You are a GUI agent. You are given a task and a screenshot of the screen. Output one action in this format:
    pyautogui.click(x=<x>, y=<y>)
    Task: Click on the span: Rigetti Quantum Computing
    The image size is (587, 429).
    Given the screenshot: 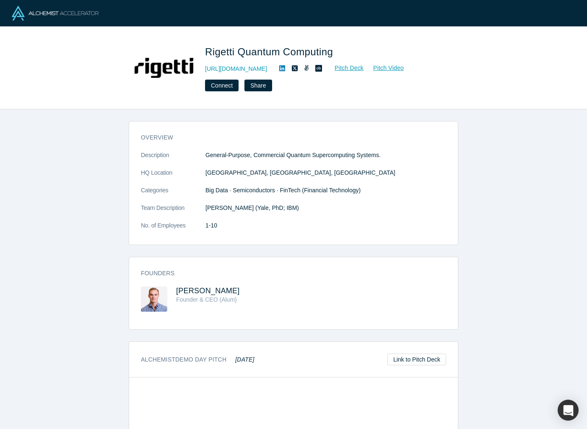 What is the action you would take?
    pyautogui.click(x=270, y=52)
    